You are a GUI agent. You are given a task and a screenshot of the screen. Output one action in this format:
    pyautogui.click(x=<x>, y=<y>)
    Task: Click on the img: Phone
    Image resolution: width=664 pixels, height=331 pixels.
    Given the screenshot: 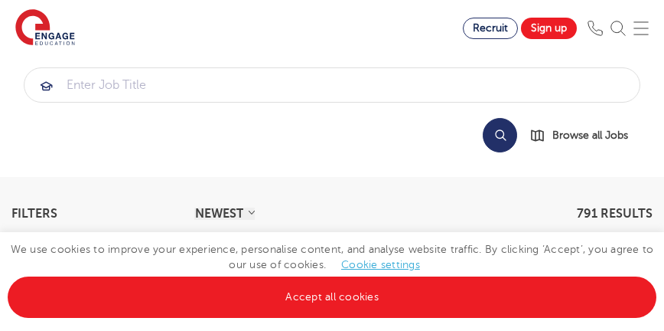 What is the action you would take?
    pyautogui.click(x=596, y=28)
    